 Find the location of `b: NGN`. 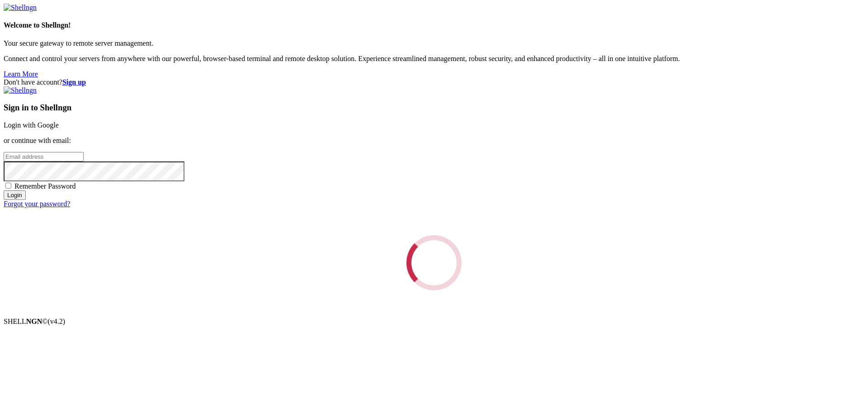

b: NGN is located at coordinates (34, 321).